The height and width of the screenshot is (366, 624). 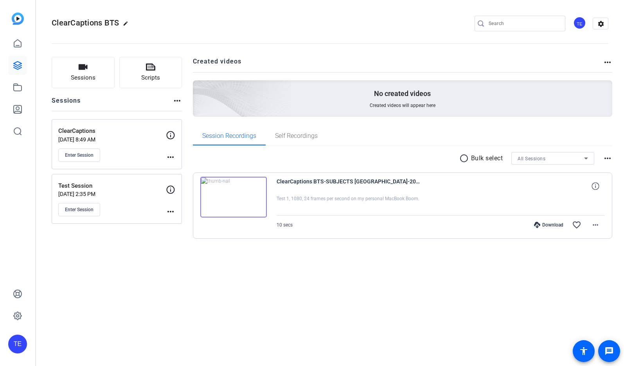 I want to click on h2: Sessions, so click(x=66, y=103).